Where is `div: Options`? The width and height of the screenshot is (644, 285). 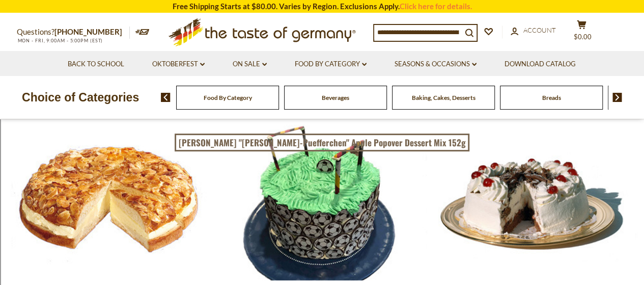 div: Options is located at coordinates (322, 45).